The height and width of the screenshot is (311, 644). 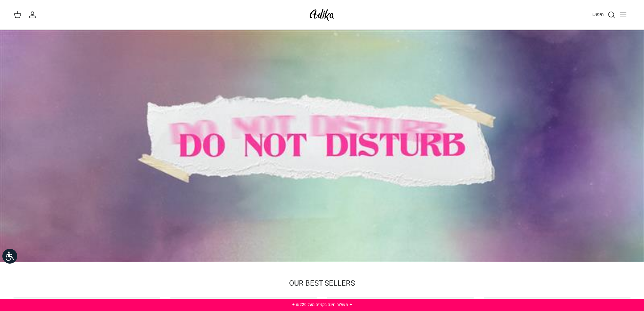 What do you see at coordinates (322, 304) in the screenshot?
I see `a: ✦ משלוח חינם בקנייה מעל ₪220 ✦` at bounding box center [322, 304].